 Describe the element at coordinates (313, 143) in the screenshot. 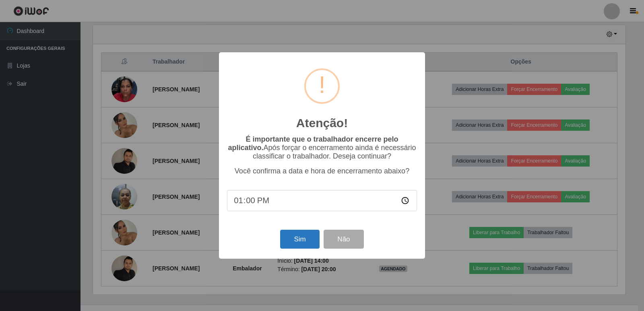

I see `b: É importante que o trabalhador encerre pelo aplicativo.` at that location.